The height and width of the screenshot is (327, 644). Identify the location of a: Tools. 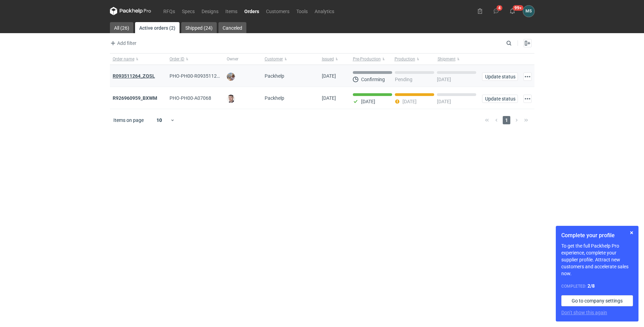
(302, 11).